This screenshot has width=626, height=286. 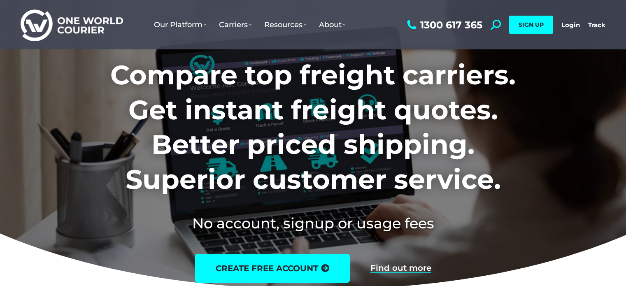 I want to click on a: About, so click(x=332, y=25).